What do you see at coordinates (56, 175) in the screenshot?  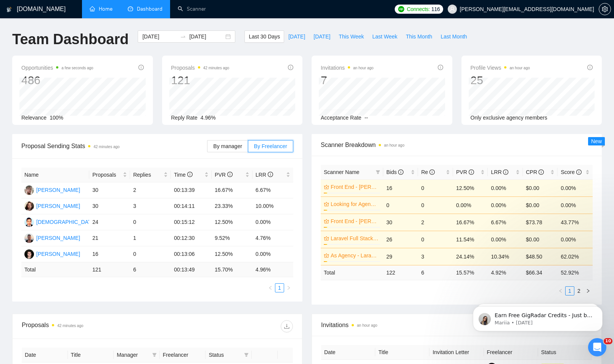 I see `th: Name` at bounding box center [56, 175].